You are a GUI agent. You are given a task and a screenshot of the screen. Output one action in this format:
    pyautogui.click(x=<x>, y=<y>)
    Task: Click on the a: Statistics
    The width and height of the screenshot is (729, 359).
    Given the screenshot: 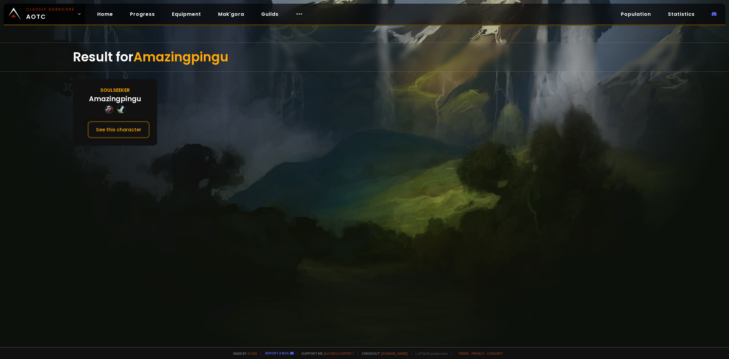 What is the action you would take?
    pyautogui.click(x=681, y=14)
    